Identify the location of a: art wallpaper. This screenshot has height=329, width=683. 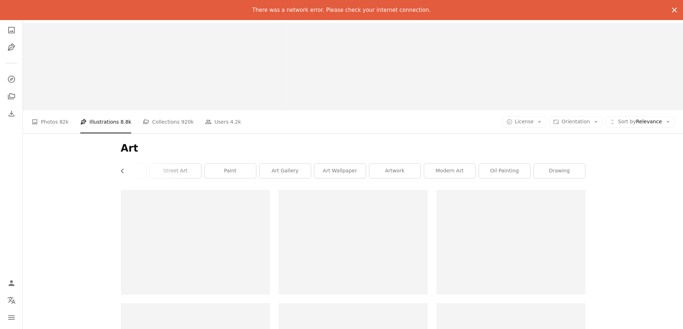
(340, 171).